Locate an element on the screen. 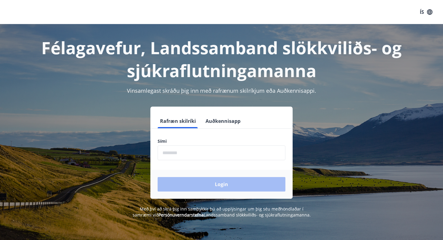 Image resolution: width=443 pixels, height=240 pixels. button: Rafræn skilríki is located at coordinates (178, 121).